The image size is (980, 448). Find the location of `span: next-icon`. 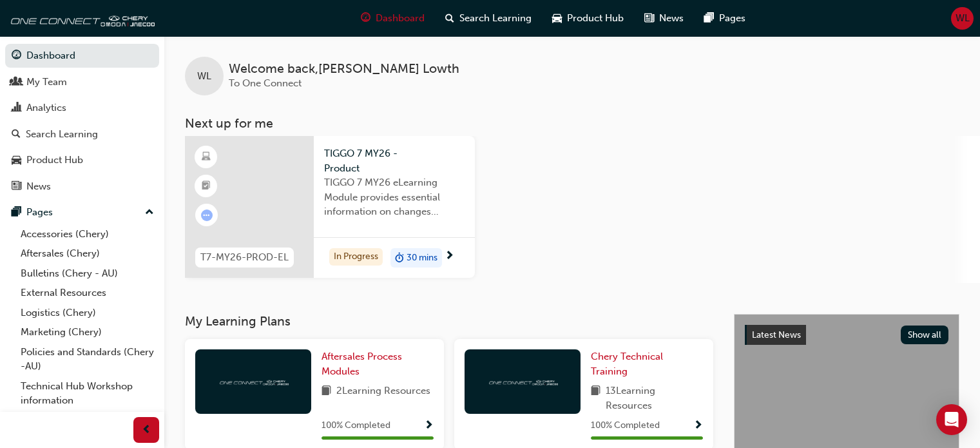

span: next-icon is located at coordinates (449, 257).